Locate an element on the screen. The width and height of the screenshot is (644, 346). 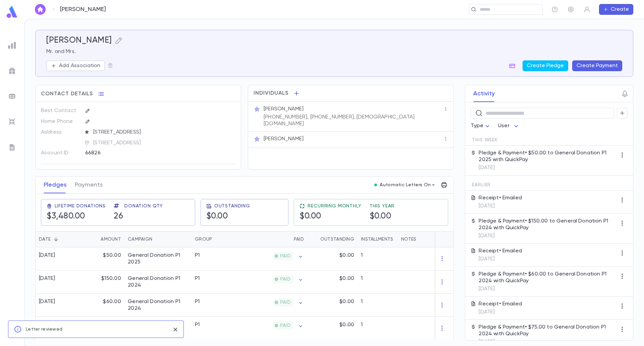
span: Individuals is located at coordinates (271, 93).